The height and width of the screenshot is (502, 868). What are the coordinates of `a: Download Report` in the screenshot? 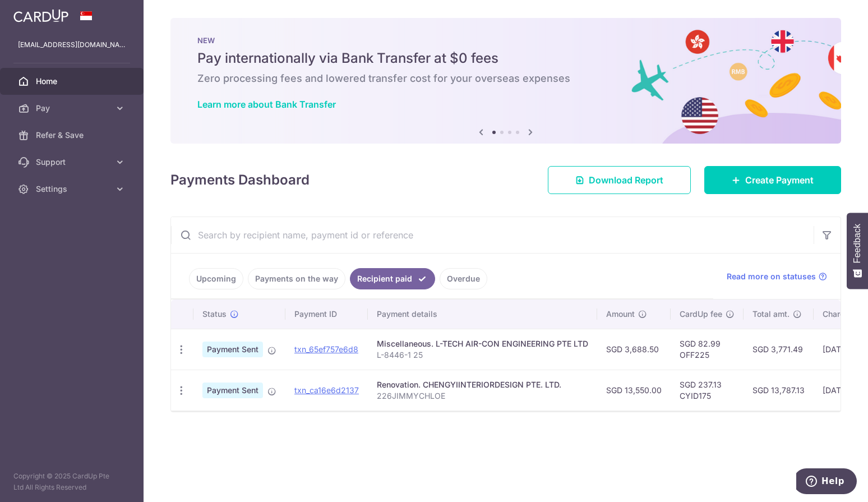 It's located at (619, 180).